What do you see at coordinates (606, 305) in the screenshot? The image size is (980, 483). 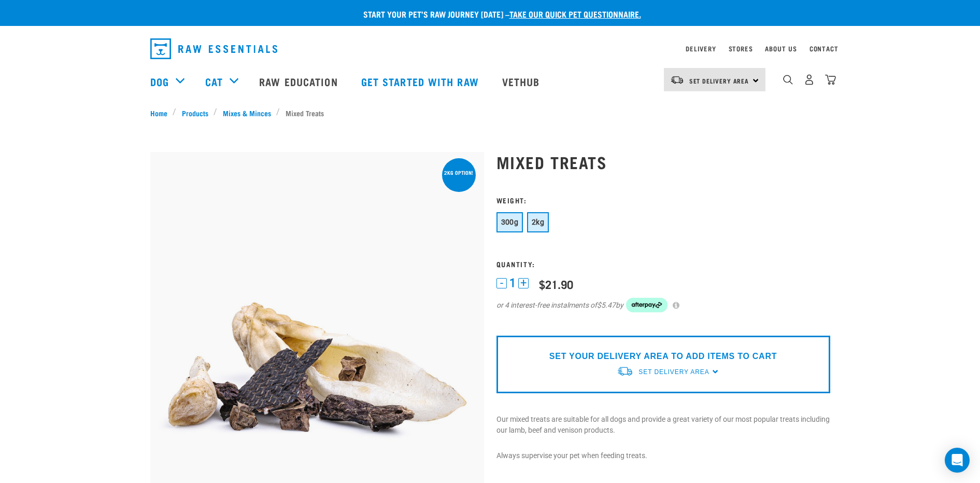 I see `span: $5.47` at bounding box center [606, 305].